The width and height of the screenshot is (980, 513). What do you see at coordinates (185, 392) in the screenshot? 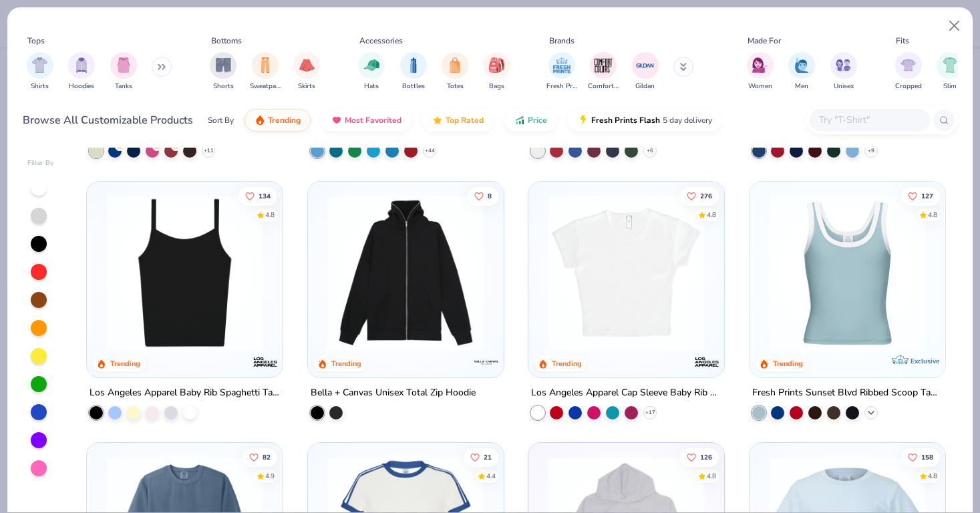
I see `div: Los Angeles Apparel Baby Rib Spaghetti Tank` at bounding box center [185, 392].